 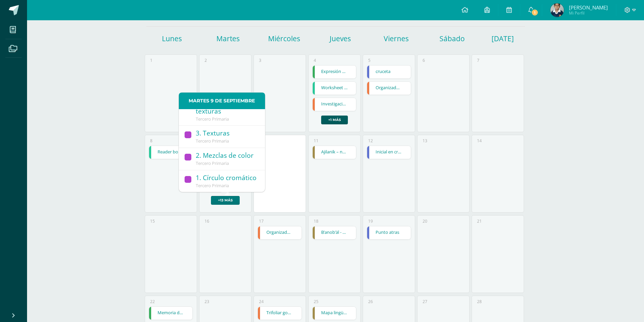 I want to click on div: 18, so click(x=316, y=221).